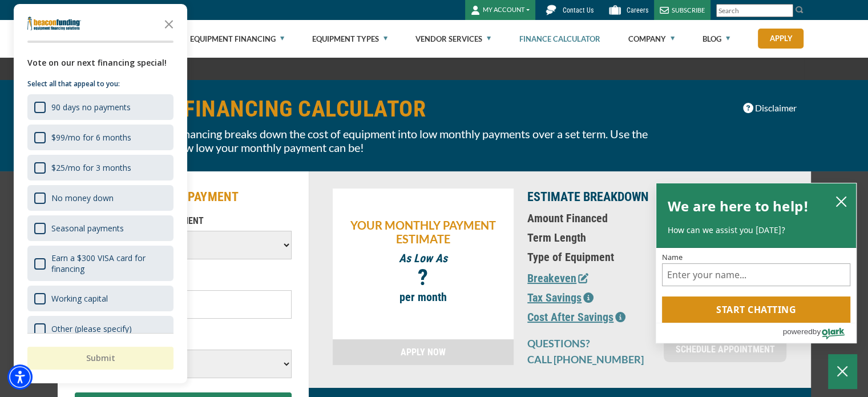 The image size is (868, 397). I want to click on a: APPLY NOW, so click(424, 352).